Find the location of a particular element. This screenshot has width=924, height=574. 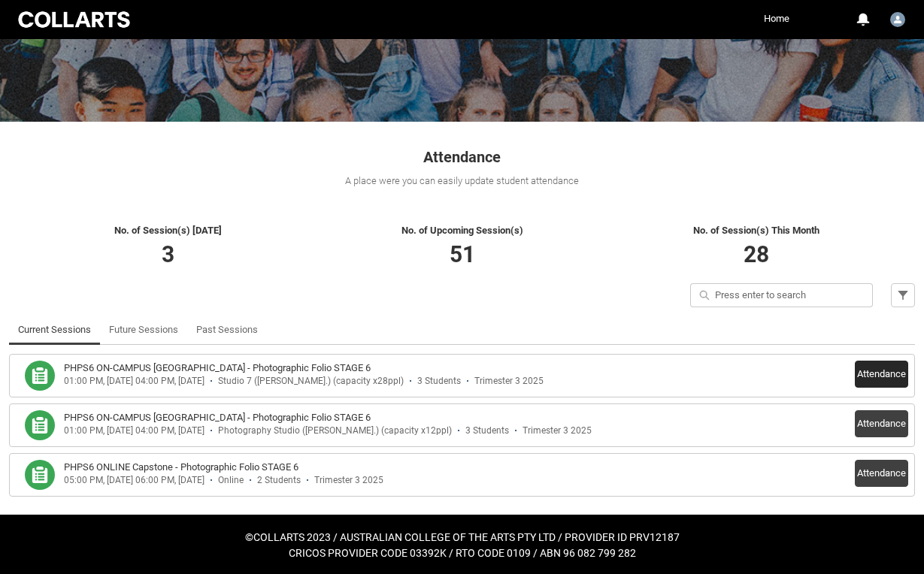

input: Press enter to search is located at coordinates (781, 295).